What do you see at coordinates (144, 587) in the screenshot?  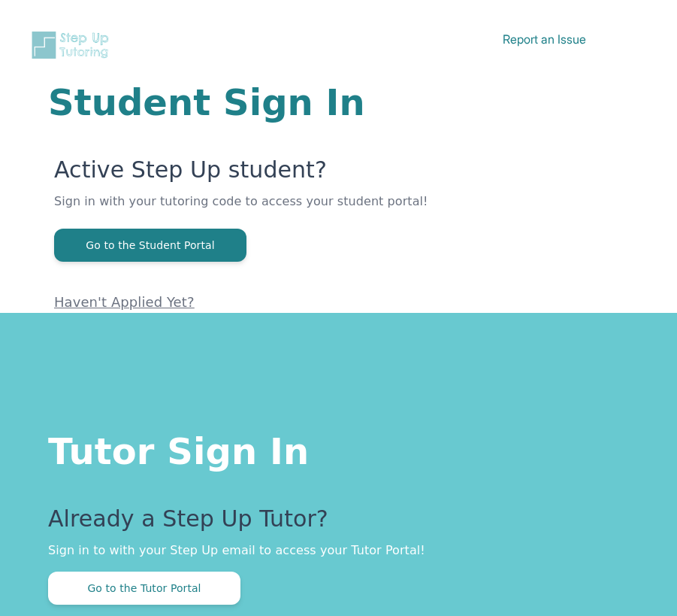 I see `a: Go to the Tutor Portal` at bounding box center [144, 587].